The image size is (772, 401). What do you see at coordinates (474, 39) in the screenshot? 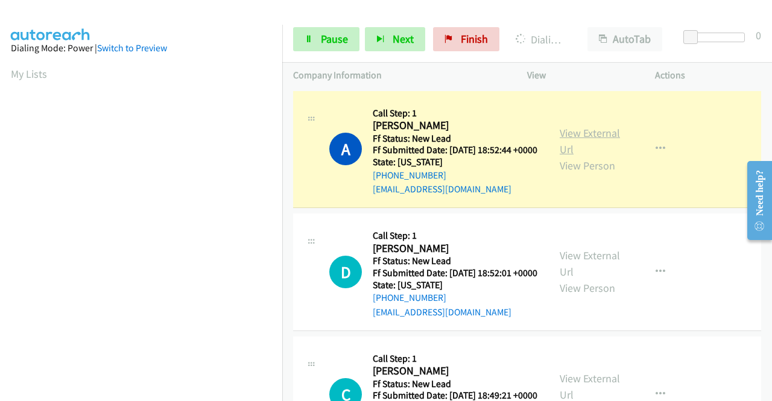
I see `span: Finish` at bounding box center [474, 39].